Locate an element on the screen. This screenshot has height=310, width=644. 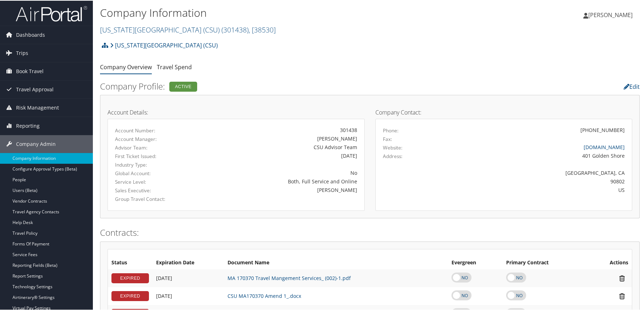
a: Company Overview is located at coordinates (126, 67).